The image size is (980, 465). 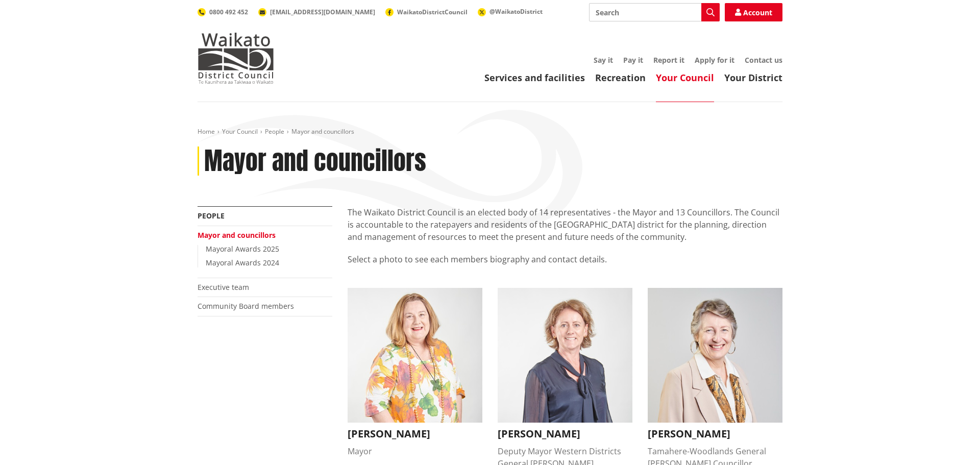 I want to click on span: 0800 492 452, so click(x=229, y=12).